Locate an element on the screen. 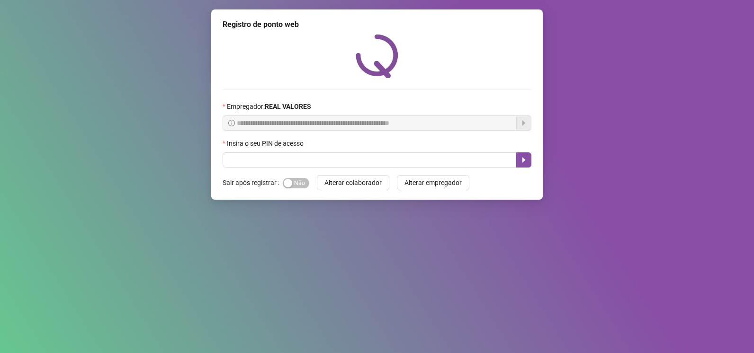  label: Insira o seu PIN de acesso is located at coordinates (266, 144).